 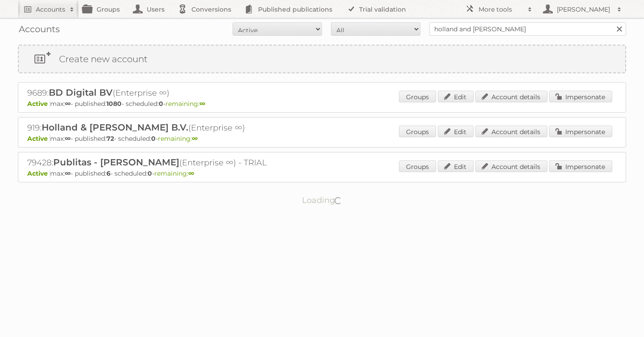 What do you see at coordinates (501, 9) in the screenshot?
I see `h2: More tools` at bounding box center [501, 9].